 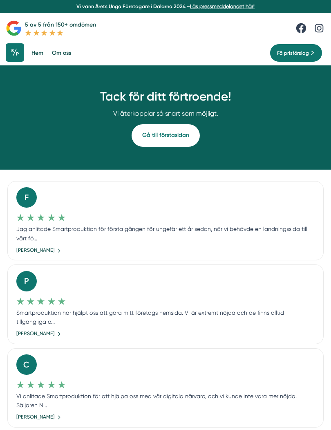 I want to click on a: Läs pressmeddelandet här!, so click(x=222, y=6).